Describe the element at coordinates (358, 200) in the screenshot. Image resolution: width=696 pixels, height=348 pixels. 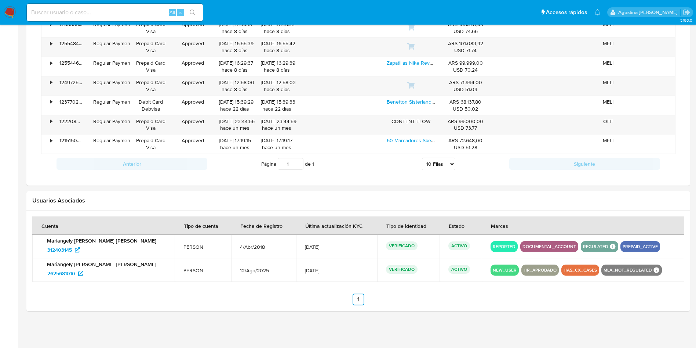
I see `h2: Usuarios Asociados` at that location.